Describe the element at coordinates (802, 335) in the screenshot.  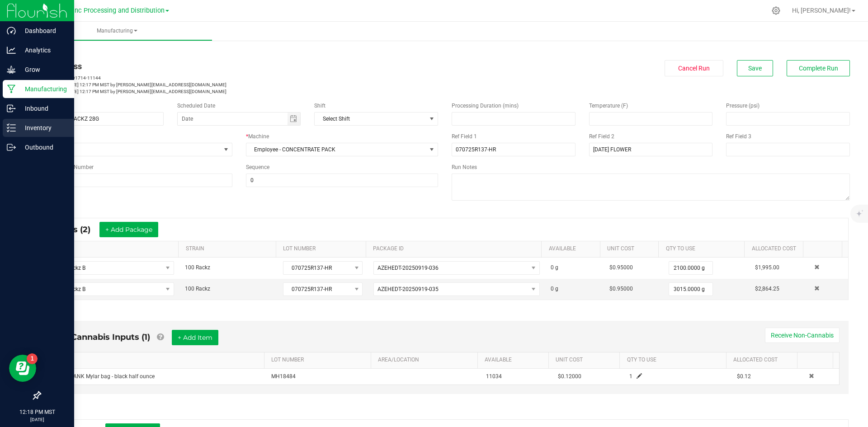
I see `button: Receive Non-Cannabis` at that location.